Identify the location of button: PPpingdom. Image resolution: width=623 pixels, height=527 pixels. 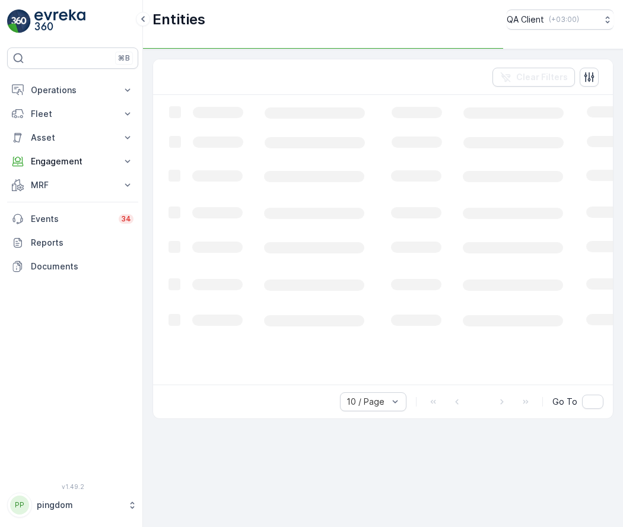
(72, 505).